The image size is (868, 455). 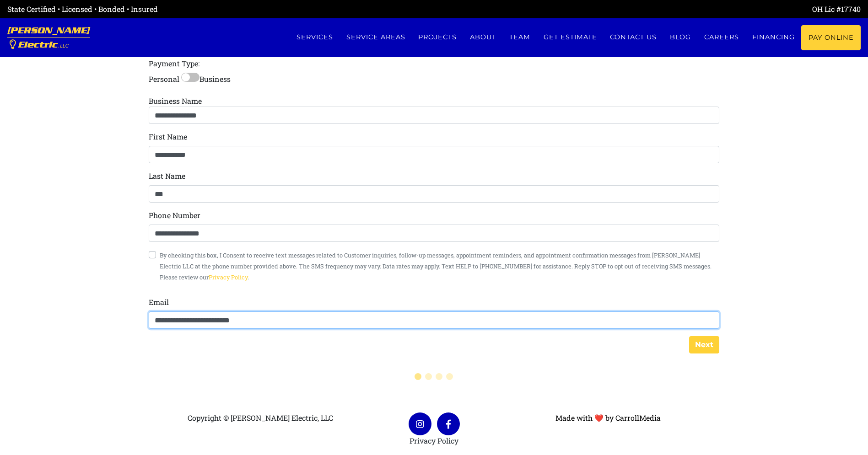 What do you see at coordinates (314, 37) in the screenshot?
I see `a: Services` at bounding box center [314, 37].